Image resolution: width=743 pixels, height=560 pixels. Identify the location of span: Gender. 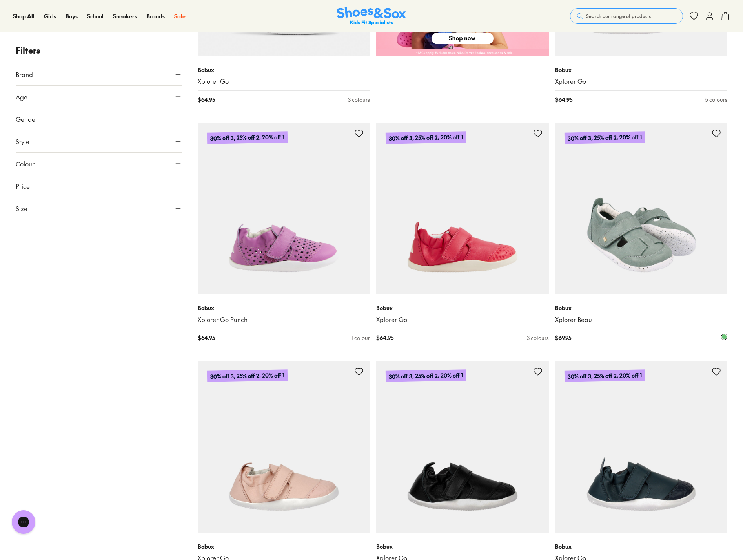
(26, 119).